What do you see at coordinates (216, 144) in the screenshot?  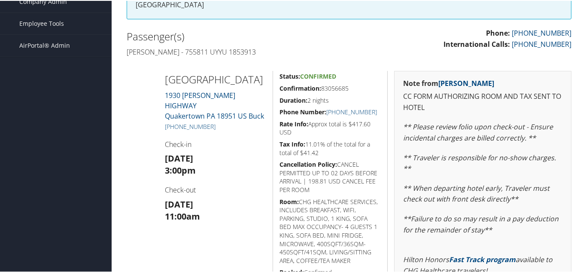 I see `h4: Check-in` at bounding box center [216, 144].